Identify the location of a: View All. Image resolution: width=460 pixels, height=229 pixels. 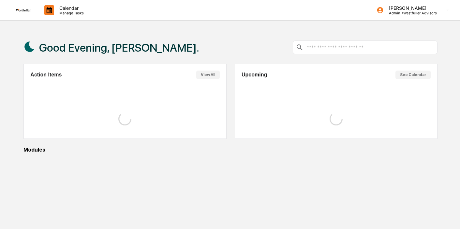
(208, 75).